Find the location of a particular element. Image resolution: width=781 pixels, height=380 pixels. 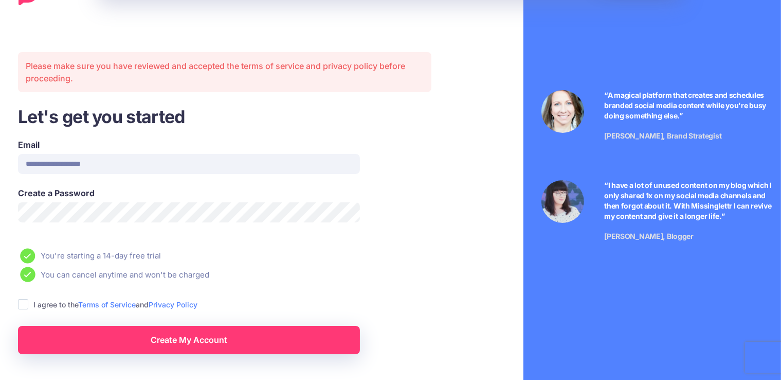

li: You're starting a 14-day free trial is located at coordinates (225, 256).